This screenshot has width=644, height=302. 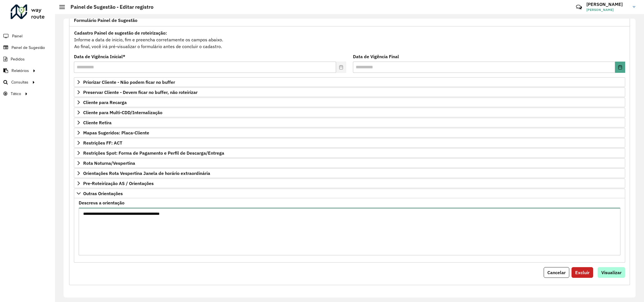 I want to click on label: Data de Vigência Final, so click(x=376, y=56).